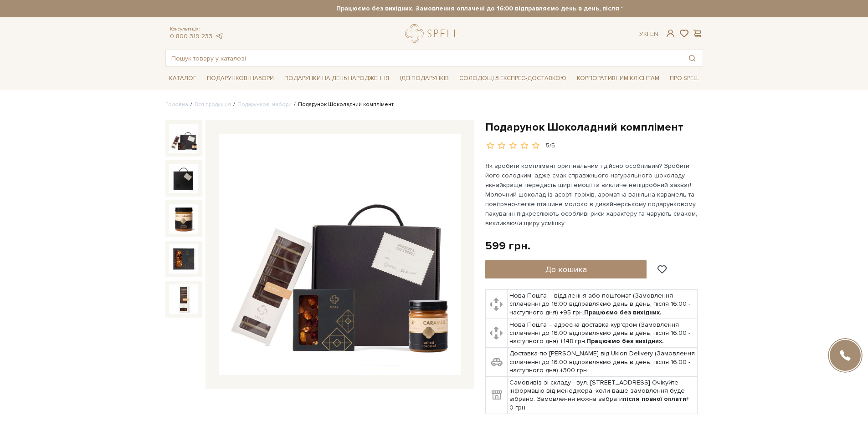 The width and height of the screenshot is (868, 425). Describe the element at coordinates (213, 104) in the screenshot. I see `a: Вся продукція` at that location.